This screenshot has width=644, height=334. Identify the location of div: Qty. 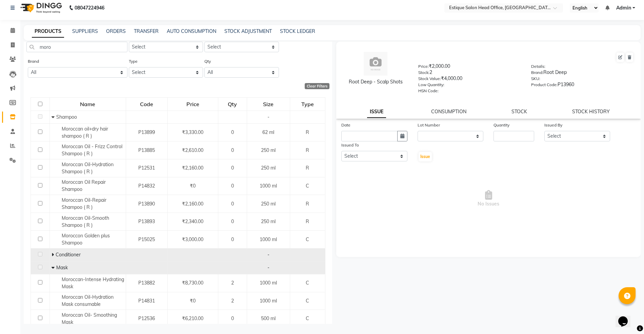
(232, 104).